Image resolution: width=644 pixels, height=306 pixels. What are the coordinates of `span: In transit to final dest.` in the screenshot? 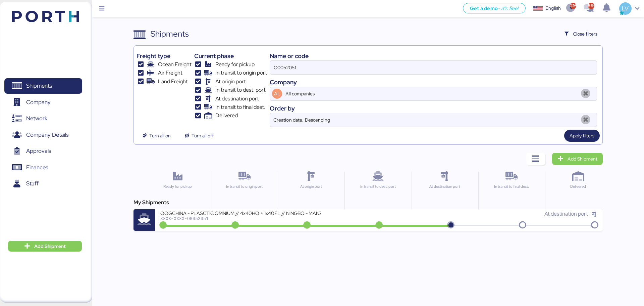 It's located at (240, 107).